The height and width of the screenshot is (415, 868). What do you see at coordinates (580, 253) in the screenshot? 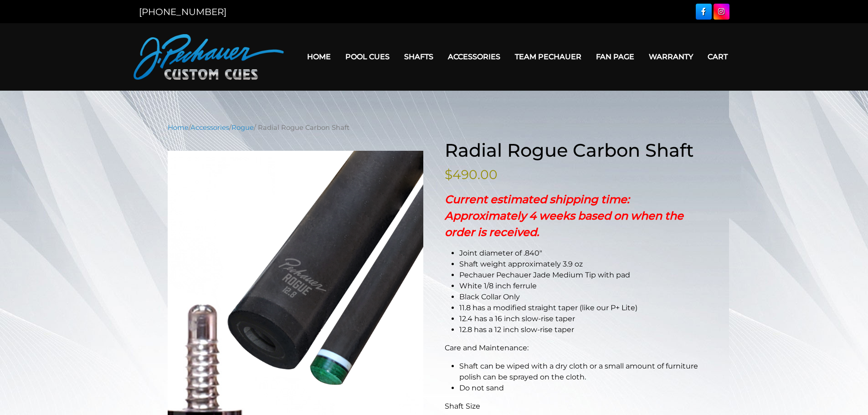
I see `li: Joint diameter of .840″` at bounding box center [580, 253].